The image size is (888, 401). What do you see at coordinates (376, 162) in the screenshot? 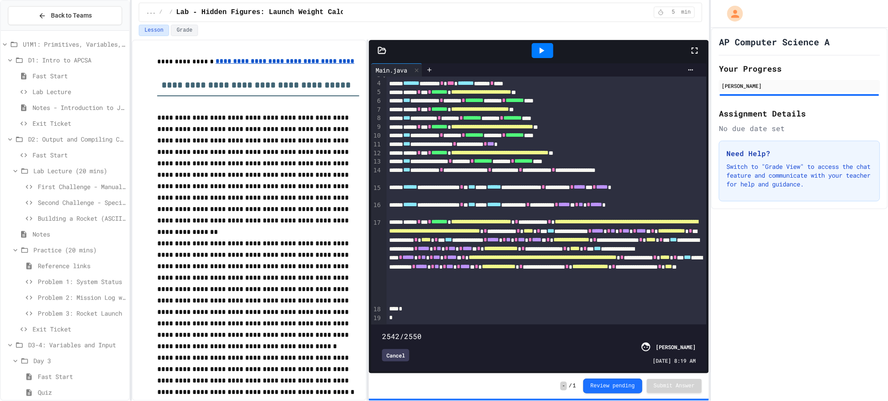
I see `div: 13` at bounding box center [376, 162].